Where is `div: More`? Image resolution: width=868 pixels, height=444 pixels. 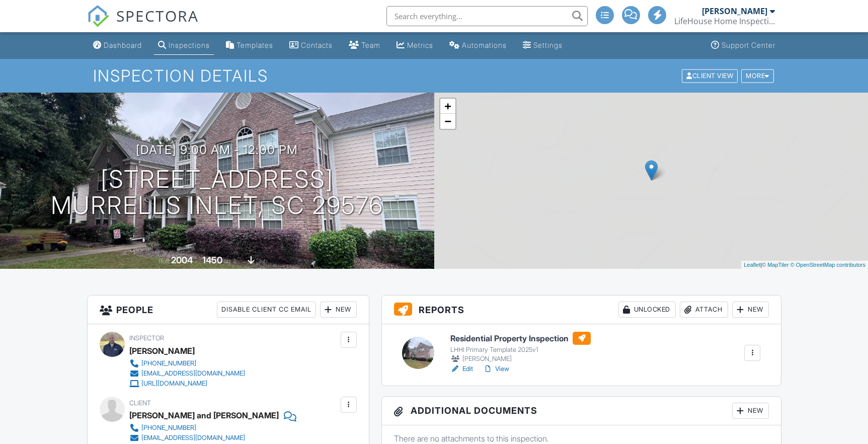 div: More is located at coordinates (758, 75).